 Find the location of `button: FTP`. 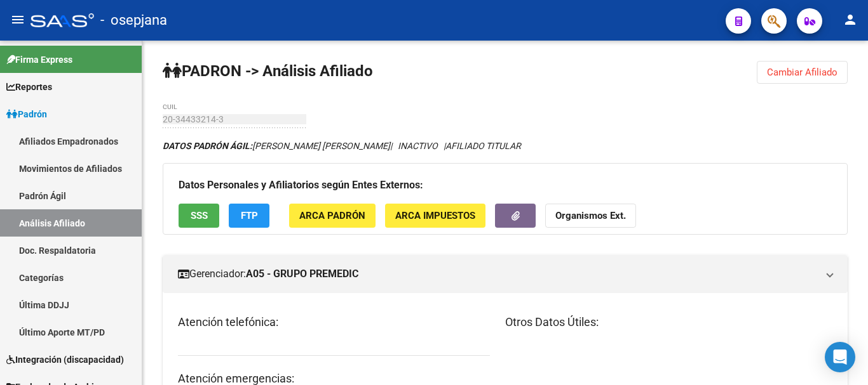

button: FTP is located at coordinates (249, 215).